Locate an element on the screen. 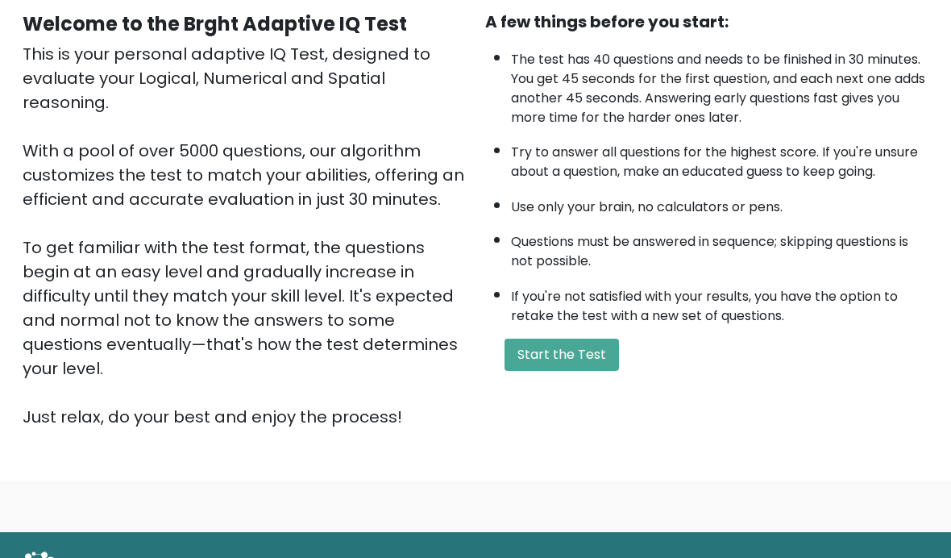 The image size is (951, 558). li: The test has 40 questions and needs to be finished in 30 minutes. You get 45 seconds for the firs... is located at coordinates (720, 85).